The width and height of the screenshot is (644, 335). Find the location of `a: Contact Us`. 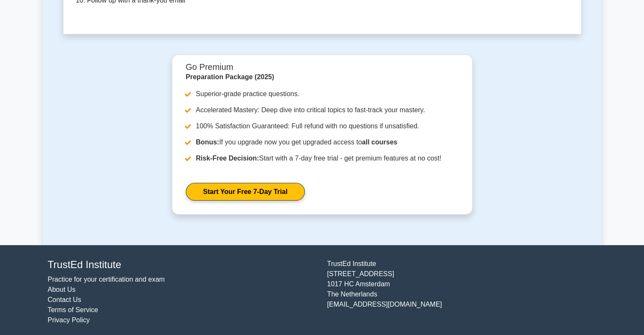

a: Contact Us is located at coordinates (64, 299).